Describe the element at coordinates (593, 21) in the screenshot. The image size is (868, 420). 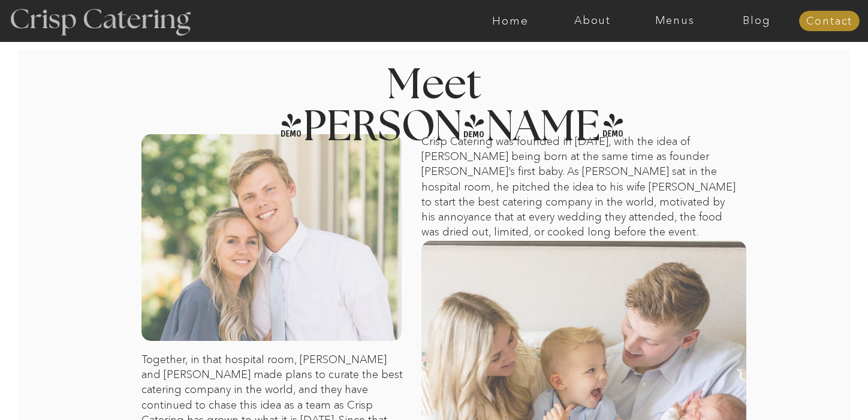
I see `nav: About` at that location.